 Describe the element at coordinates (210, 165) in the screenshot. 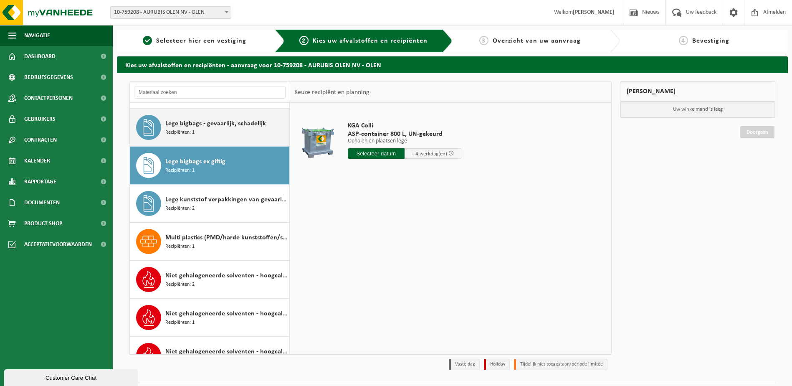

I see `button: Lege bigbags ex giftig Recipiënten: 1` at that location.